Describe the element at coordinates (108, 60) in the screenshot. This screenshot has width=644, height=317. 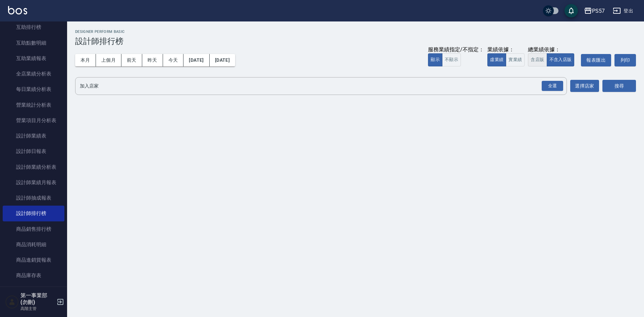
I see `button: 上個月` at that location.